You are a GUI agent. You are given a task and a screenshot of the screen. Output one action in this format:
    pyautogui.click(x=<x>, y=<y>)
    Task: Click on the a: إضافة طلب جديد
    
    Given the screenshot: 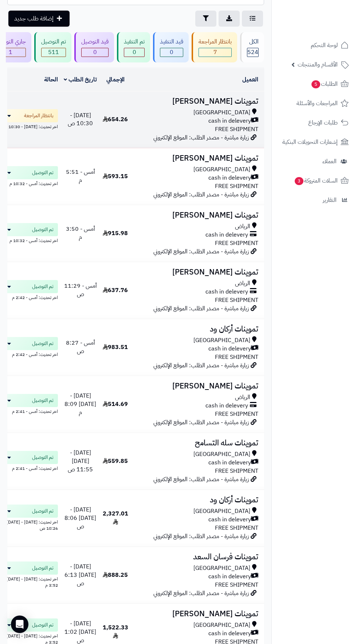 What is the action you would take?
    pyautogui.click(x=39, y=18)
    